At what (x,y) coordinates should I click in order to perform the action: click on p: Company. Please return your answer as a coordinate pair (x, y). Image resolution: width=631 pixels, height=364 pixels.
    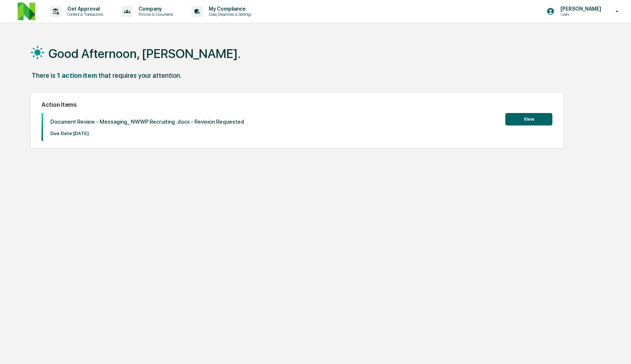
    Looking at the image, I should click on (155, 9).